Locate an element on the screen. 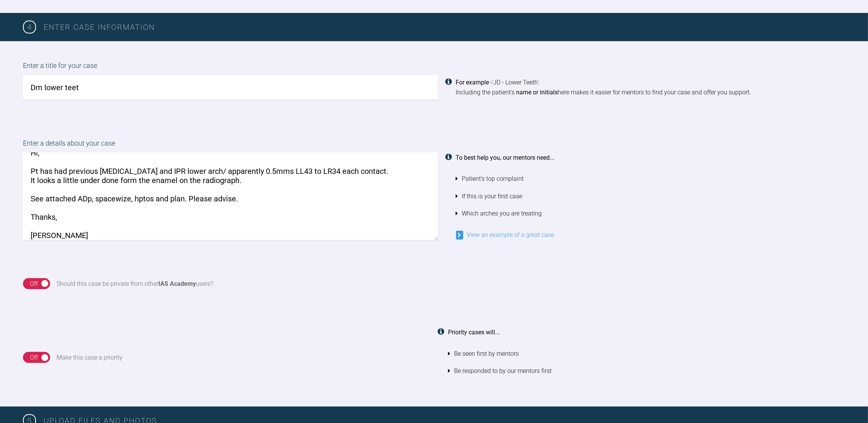 The width and height of the screenshot is (868, 423). div: Make this case a priority is located at coordinates (90, 358).